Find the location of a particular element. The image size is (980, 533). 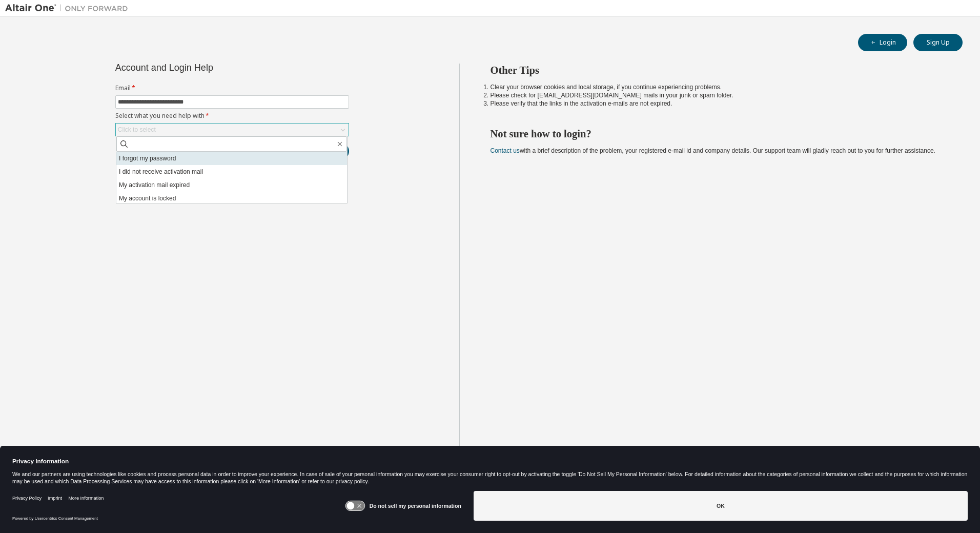

li: Clear your browser cookies and local storage, if you continue experiencing problems. is located at coordinates (717, 87).